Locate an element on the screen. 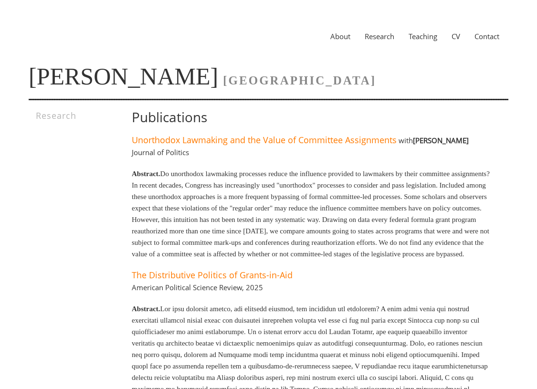  p: Do unorthodox lawmaking processes reduce the influence provided to lawmakers by their committee a... is located at coordinates (312, 214).